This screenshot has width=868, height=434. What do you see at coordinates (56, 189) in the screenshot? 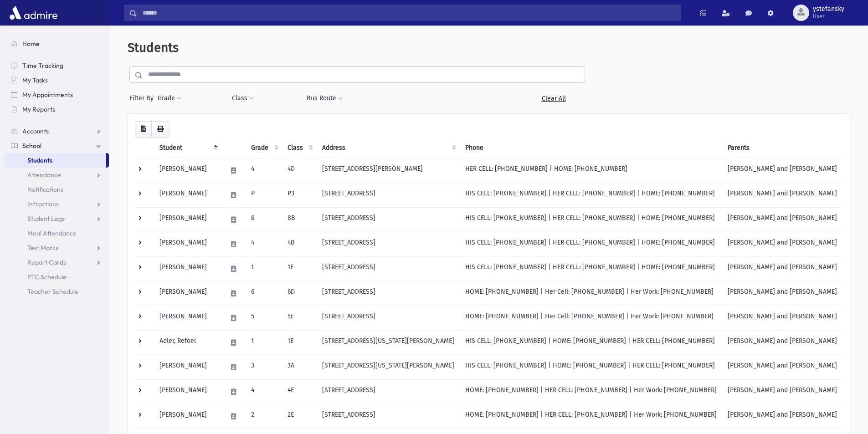
I see `a: Notifications` at bounding box center [56, 189].